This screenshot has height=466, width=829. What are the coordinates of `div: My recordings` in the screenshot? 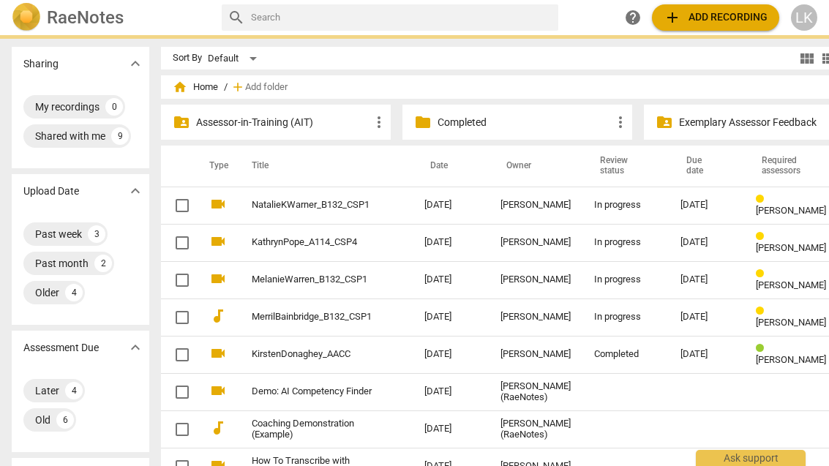 It's located at (67, 107).